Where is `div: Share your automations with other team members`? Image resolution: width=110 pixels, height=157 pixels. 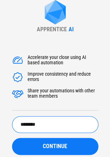
div: Share your automations with other team members is located at coordinates (63, 94).